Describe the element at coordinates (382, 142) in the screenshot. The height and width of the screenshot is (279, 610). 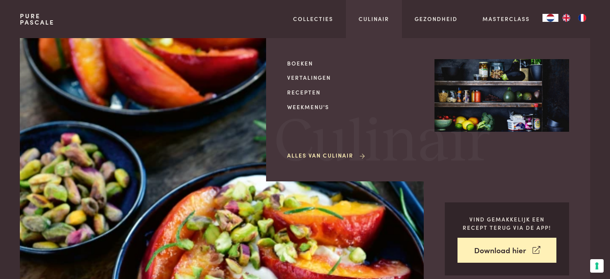
I see `span: Culinair` at that location.